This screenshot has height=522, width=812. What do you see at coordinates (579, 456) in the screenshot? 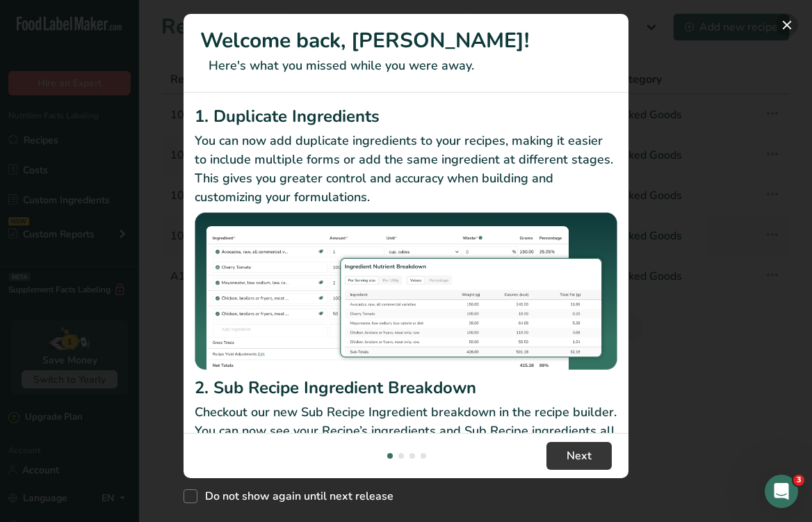
I see `button: Next` at bounding box center [579, 456].